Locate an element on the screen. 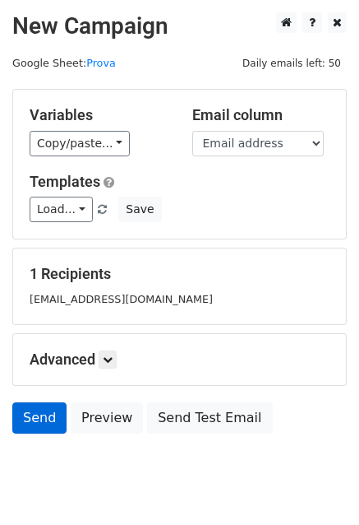 The image size is (359, 525). h5: Advanced is located at coordinates (179, 359).